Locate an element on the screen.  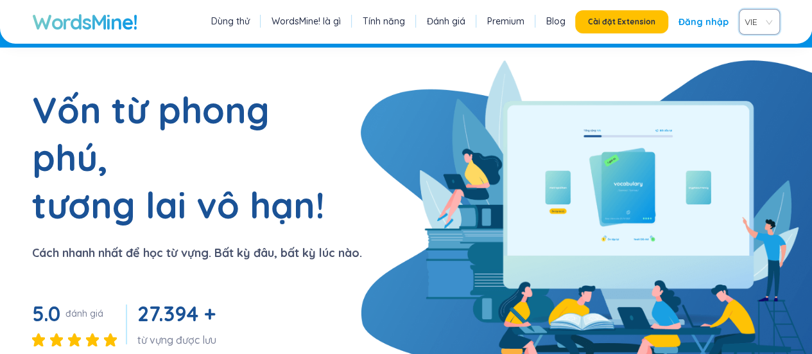
a: Tính năng is located at coordinates (384, 21).